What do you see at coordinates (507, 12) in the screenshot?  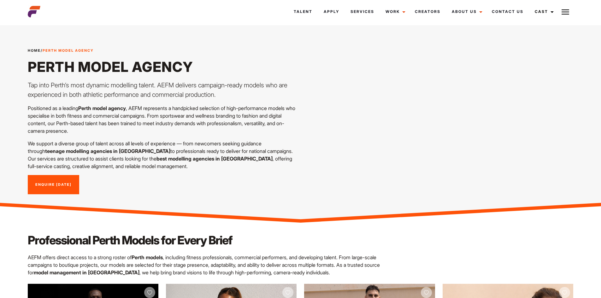 I see `a: Contact Us` at bounding box center [507, 12].